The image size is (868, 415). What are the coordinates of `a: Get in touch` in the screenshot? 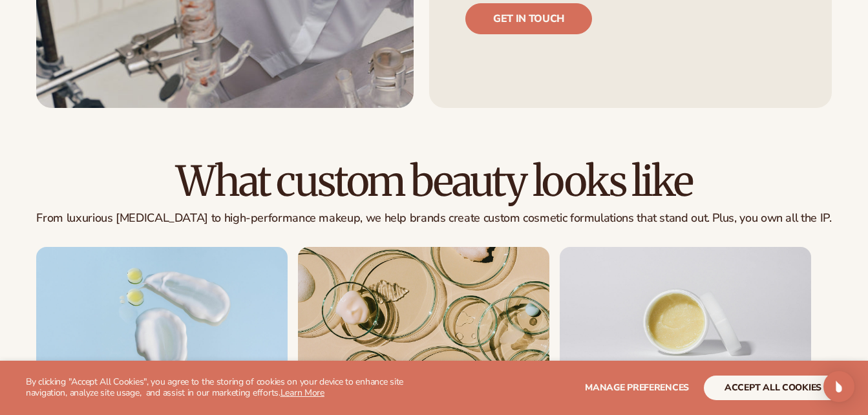 It's located at (529, 19).